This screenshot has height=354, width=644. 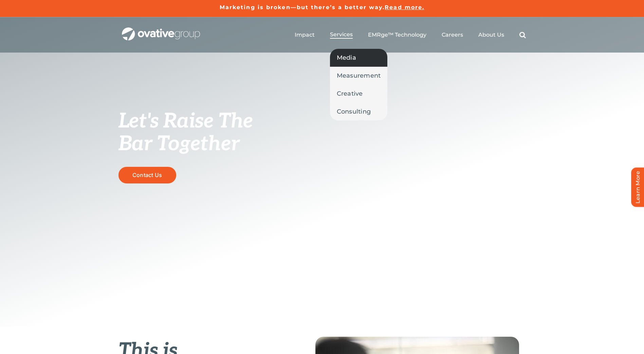 I want to click on span: Services, so click(x=341, y=35).